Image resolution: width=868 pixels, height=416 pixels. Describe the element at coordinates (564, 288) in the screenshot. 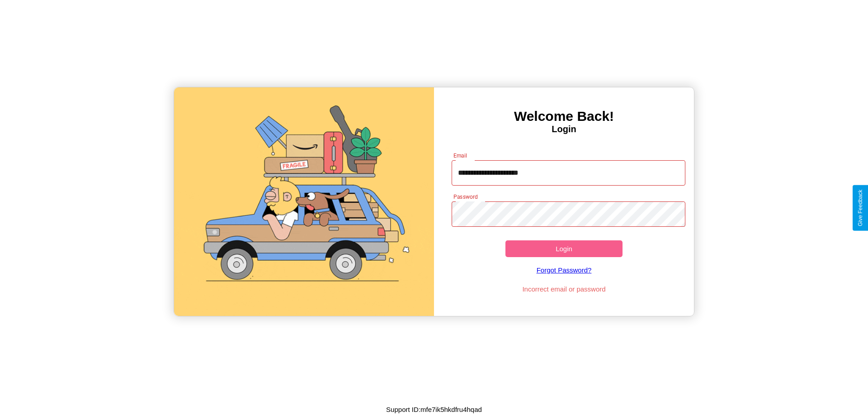

I see `p: Incorrect email or password` at that location.